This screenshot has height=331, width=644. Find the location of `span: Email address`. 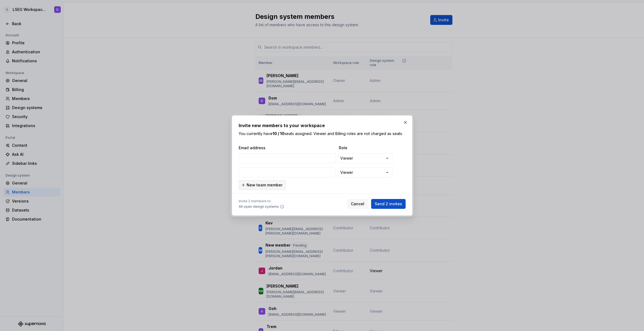

span: Email address is located at coordinates (288, 148).